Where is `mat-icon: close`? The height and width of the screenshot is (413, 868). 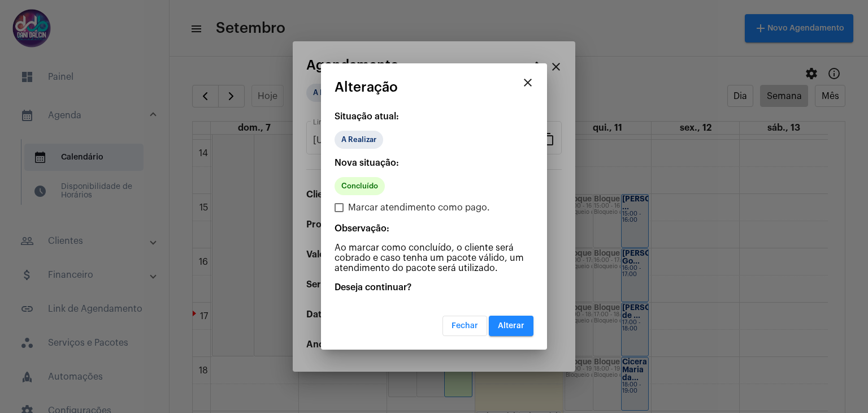
mat-icon: close is located at coordinates (527, 82).